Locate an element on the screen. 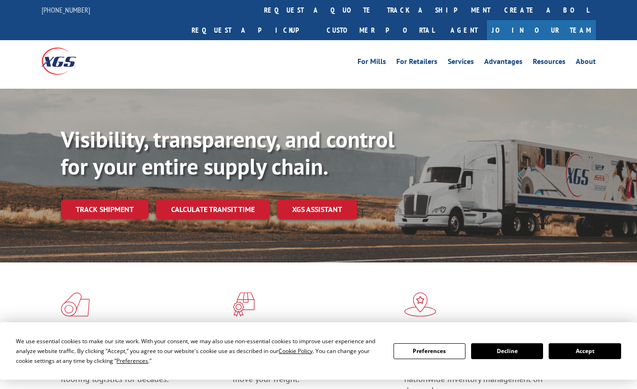  a: Join Our Team is located at coordinates (541, 30).